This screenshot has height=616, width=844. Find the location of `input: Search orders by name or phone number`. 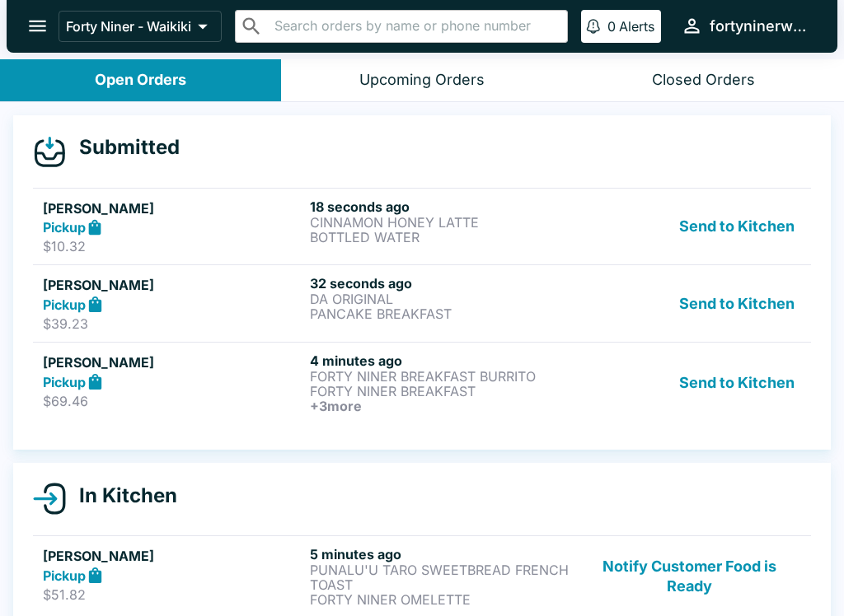

input: Search orders by name or phone number is located at coordinates (415, 26).